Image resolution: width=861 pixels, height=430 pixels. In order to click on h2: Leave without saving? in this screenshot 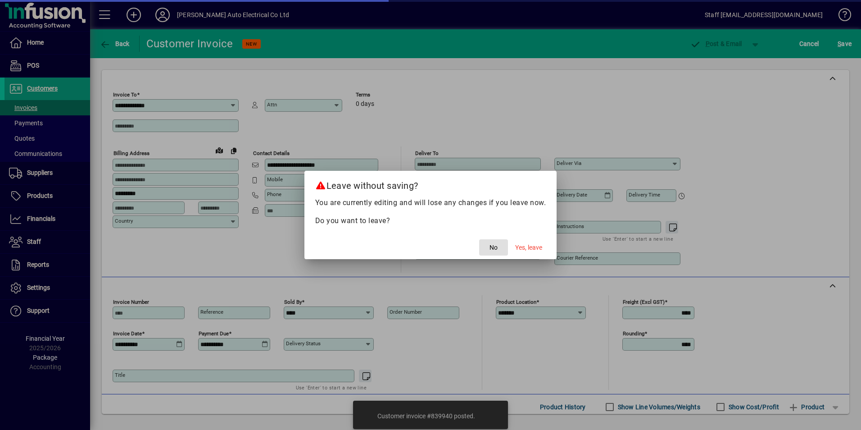, I will do `click(430, 184)`.